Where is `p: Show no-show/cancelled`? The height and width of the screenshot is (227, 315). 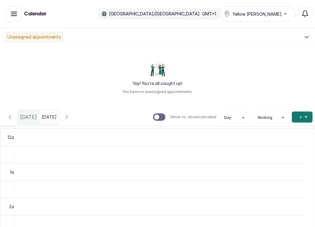 p: Show no-show/cancelled is located at coordinates (193, 117).